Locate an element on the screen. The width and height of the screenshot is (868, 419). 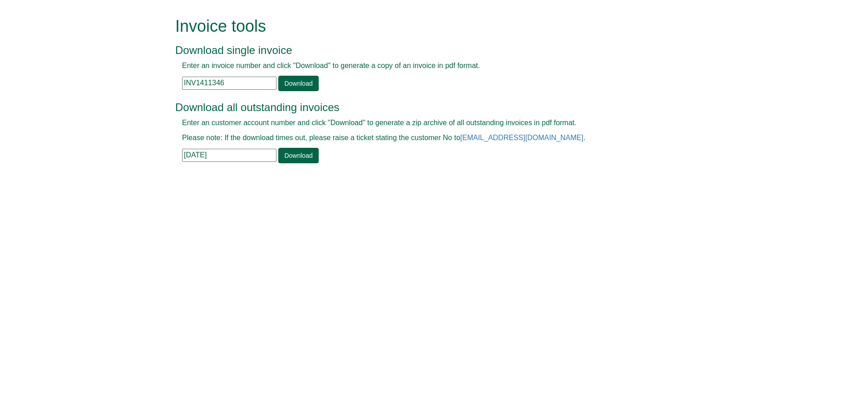
h3: Download all outstanding invoices is located at coordinates (423, 108).